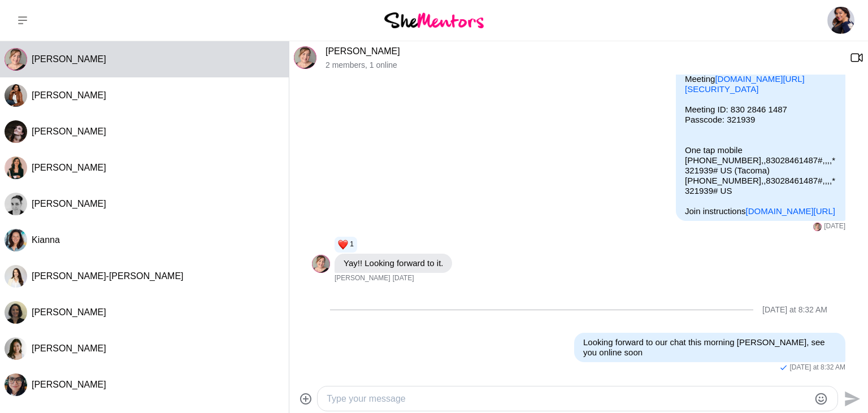 The height and width of the screenshot is (413, 868). Describe the element at coordinates (16, 96) in the screenshot. I see `img: O` at that location.